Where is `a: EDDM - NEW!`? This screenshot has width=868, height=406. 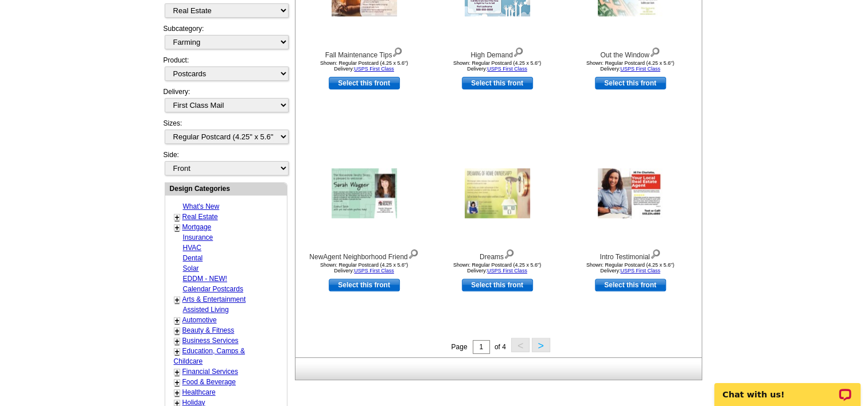 a: EDDM - NEW! is located at coordinates (205, 279).